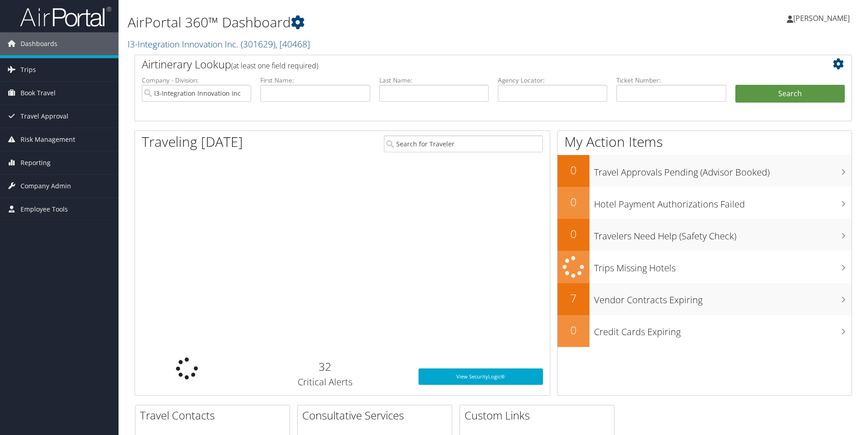 The width and height of the screenshot is (868, 435). I want to click on h2: 32, so click(324, 367).